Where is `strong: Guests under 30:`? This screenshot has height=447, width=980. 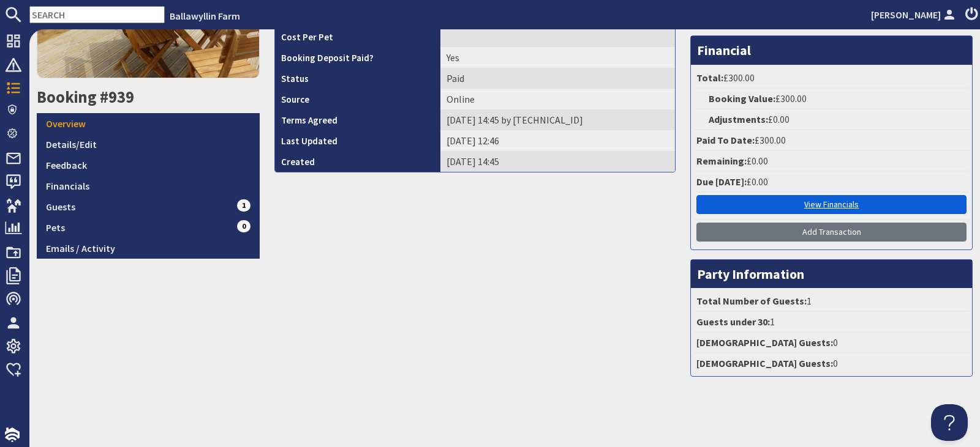 strong: Guests under 30: is located at coordinates (733, 321).